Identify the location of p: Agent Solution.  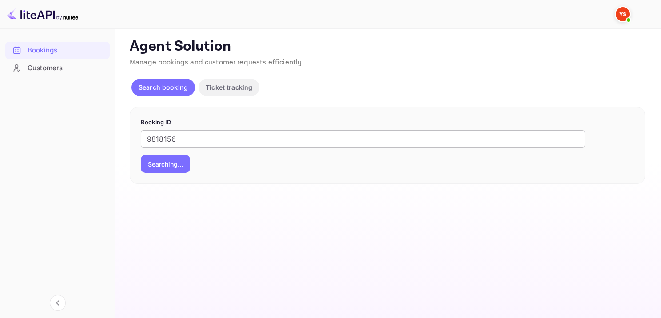
(387, 47).